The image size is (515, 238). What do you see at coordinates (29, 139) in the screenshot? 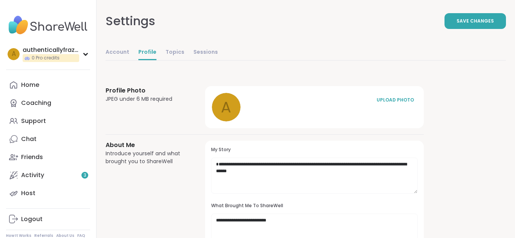
I see `div: Chat` at bounding box center [29, 139].